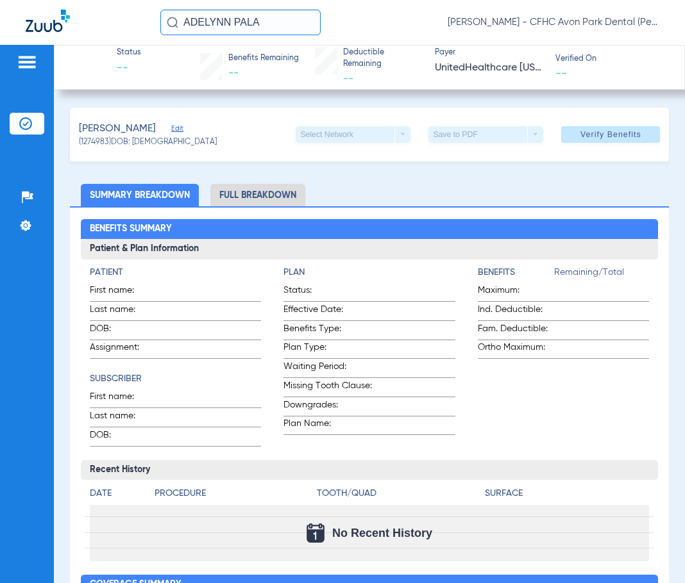 This screenshot has width=685, height=583. Describe the element at coordinates (47, 21) in the screenshot. I see `img: Zuub Logo` at that location.